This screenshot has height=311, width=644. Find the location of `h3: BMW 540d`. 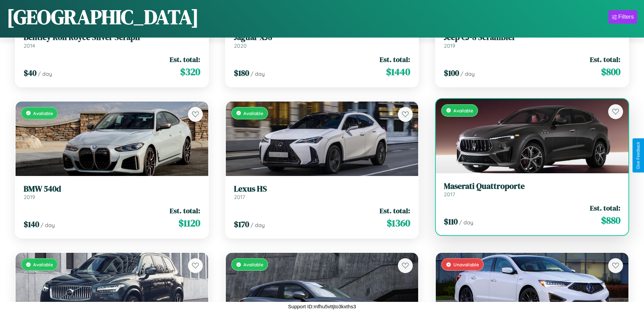

h3: BMW 540d is located at coordinates (112, 189).